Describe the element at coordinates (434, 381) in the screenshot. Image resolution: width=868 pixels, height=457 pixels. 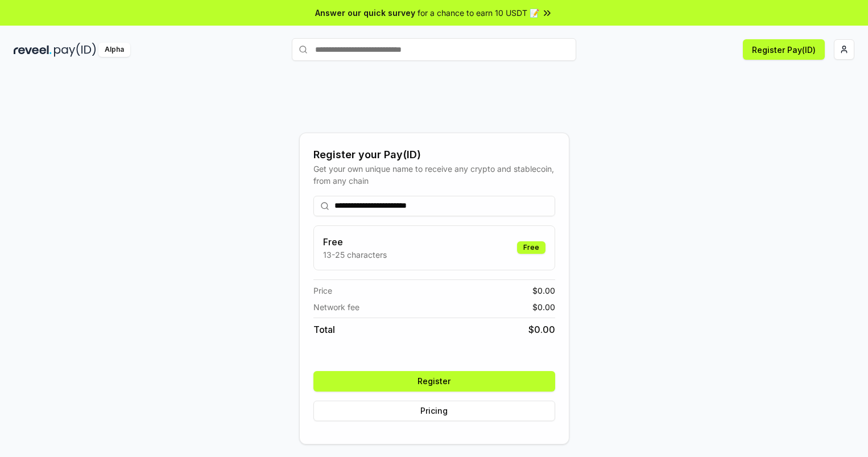
I see `button: Register` at that location.